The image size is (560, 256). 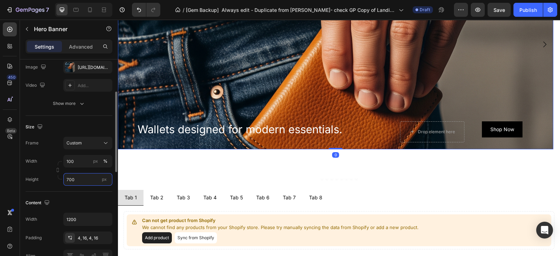 What do you see at coordinates (145, 178) in the screenshot?
I see `div: Tab 6` at bounding box center [145, 178].